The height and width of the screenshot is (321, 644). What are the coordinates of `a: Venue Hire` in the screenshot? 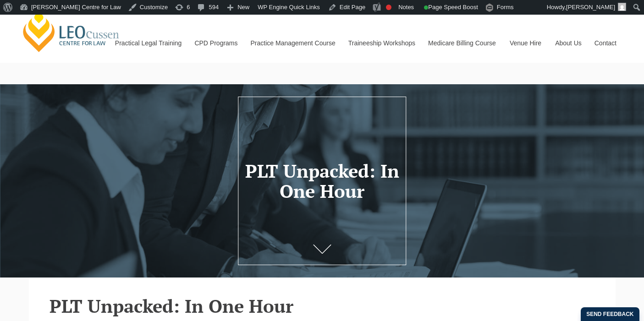 It's located at (525, 43).